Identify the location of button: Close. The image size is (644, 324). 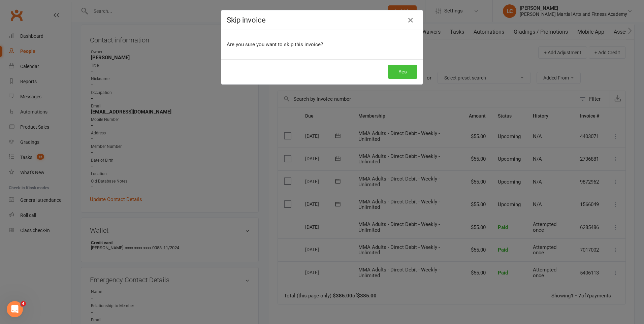
(410, 20).